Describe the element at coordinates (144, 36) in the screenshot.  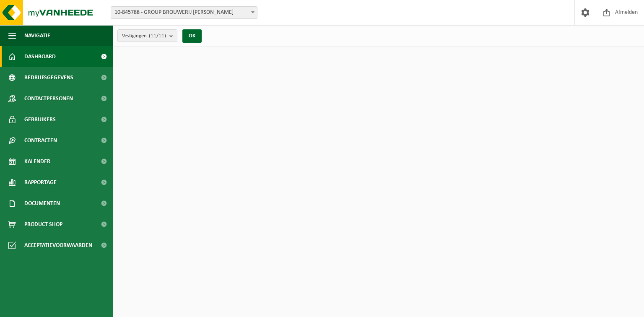
I see `span: Vestigingen` at that location.